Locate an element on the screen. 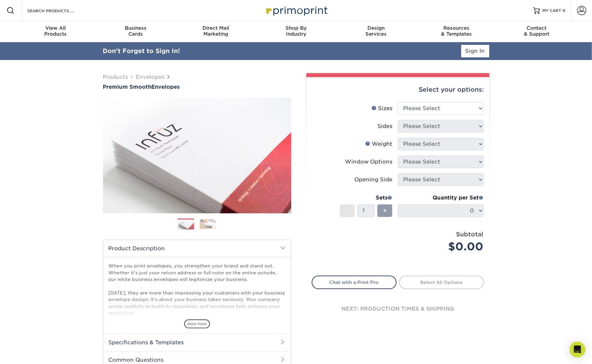  div: Marketing is located at coordinates (216, 31).